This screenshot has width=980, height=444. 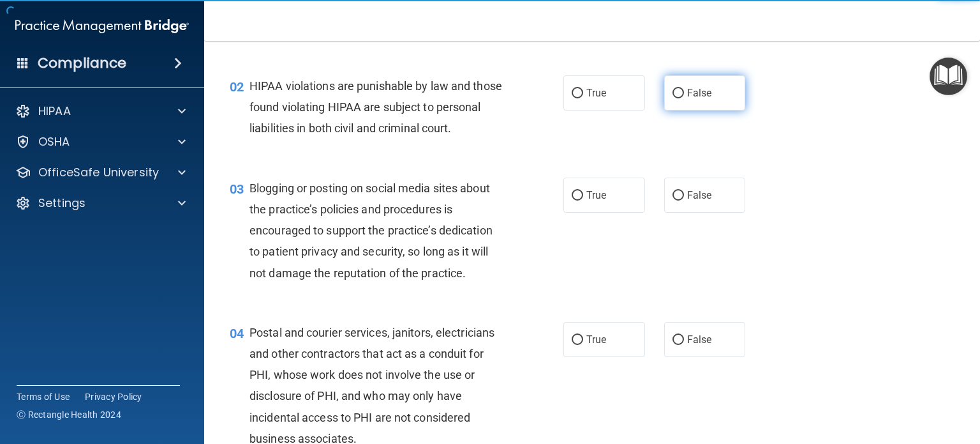 I want to click on button: Open Resource Center, so click(x=948, y=76).